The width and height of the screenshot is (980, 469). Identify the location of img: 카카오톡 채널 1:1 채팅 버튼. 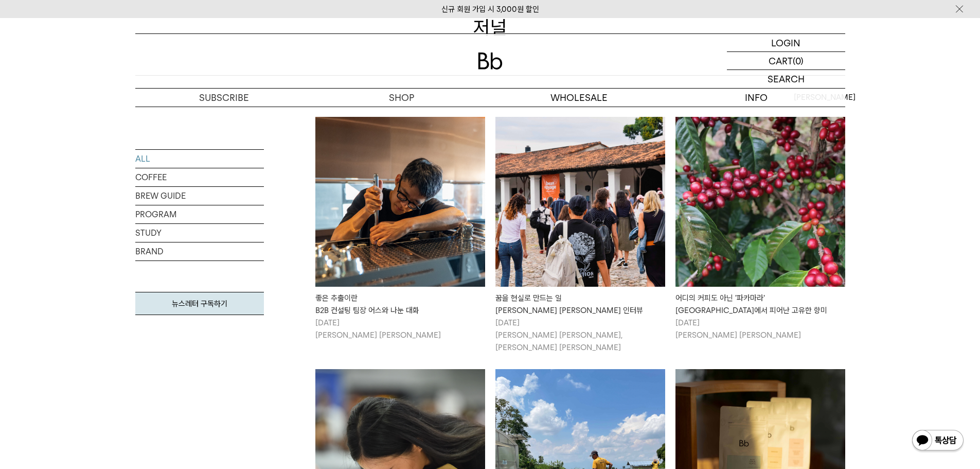
(938, 441).